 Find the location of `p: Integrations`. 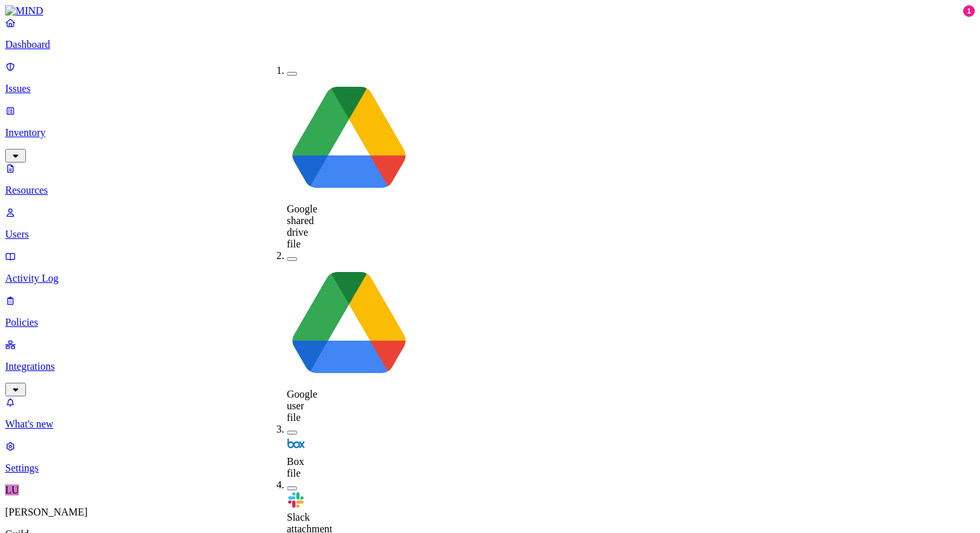

p: Integrations is located at coordinates (490, 367).